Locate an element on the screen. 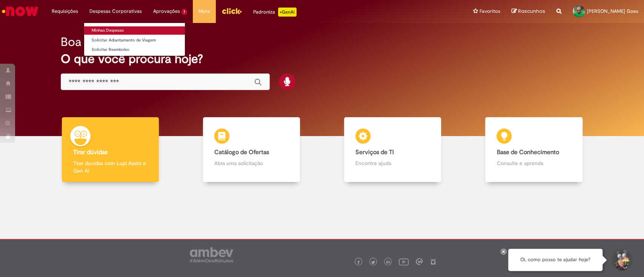 The image size is (644, 277). h2: Boa tarde, Wescley is located at coordinates (113, 42).